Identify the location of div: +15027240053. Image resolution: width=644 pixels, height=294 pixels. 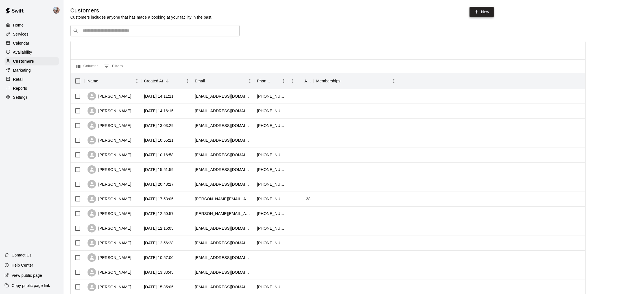
(271, 243).